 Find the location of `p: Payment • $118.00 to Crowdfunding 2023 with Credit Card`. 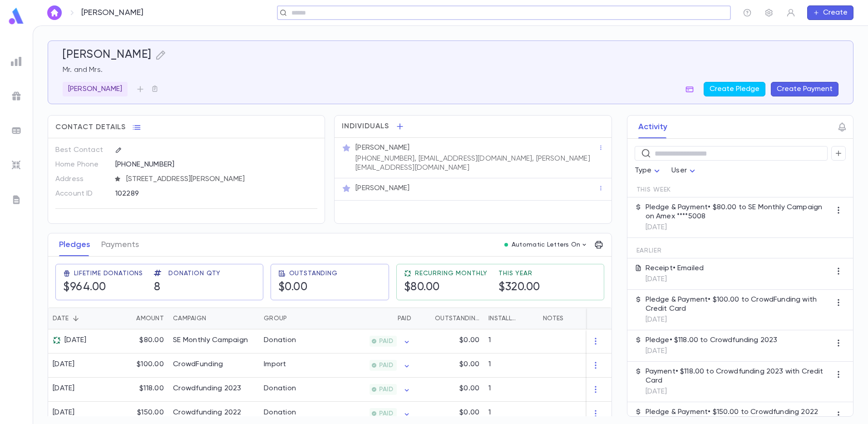

p: Payment • $118.00 to Crowdfunding 2023 with Credit Card is located at coordinates (738, 376).